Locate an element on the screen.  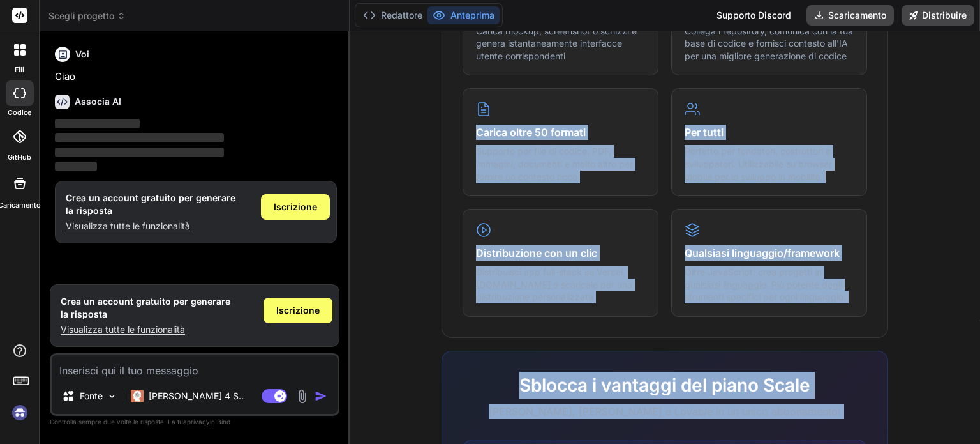
font: privacy is located at coordinates (199, 421).